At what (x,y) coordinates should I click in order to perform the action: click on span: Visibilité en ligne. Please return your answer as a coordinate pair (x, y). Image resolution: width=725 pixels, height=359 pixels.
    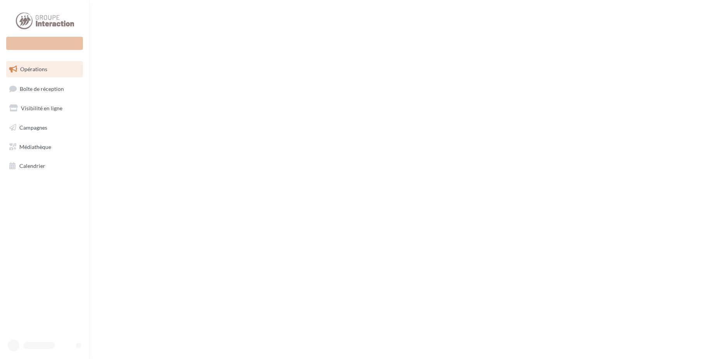
    Looking at the image, I should click on (41, 108).